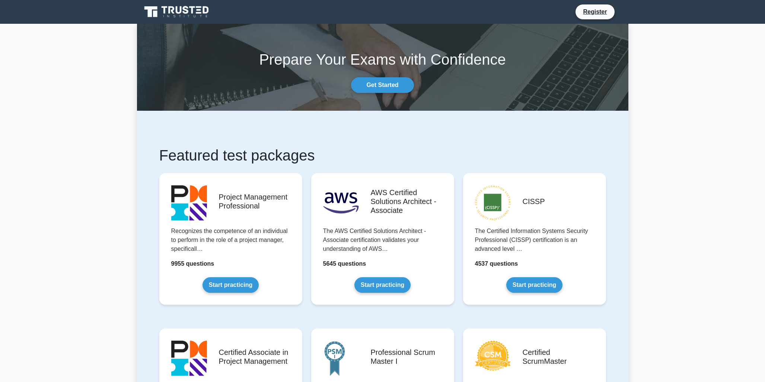 The width and height of the screenshot is (765, 382). What do you see at coordinates (382, 60) in the screenshot?
I see `h1: Prepare Your Exams with Confidence` at bounding box center [382, 60].